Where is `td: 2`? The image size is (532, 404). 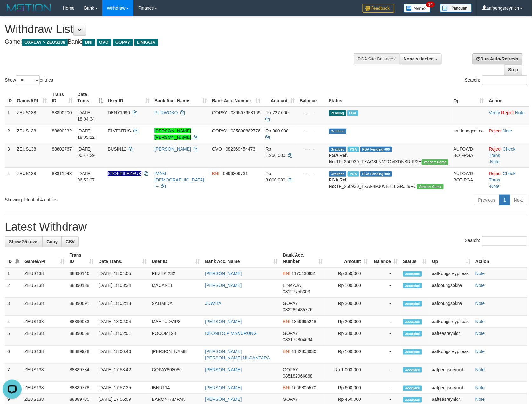 td: 2 is located at coordinates (9, 134).